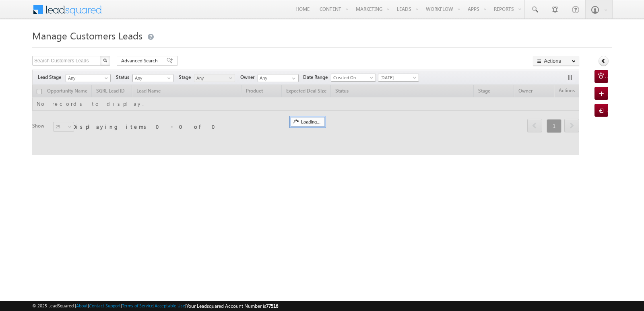 This screenshot has width=644, height=311. Describe the element at coordinates (82, 305) in the screenshot. I see `a: About` at that location.